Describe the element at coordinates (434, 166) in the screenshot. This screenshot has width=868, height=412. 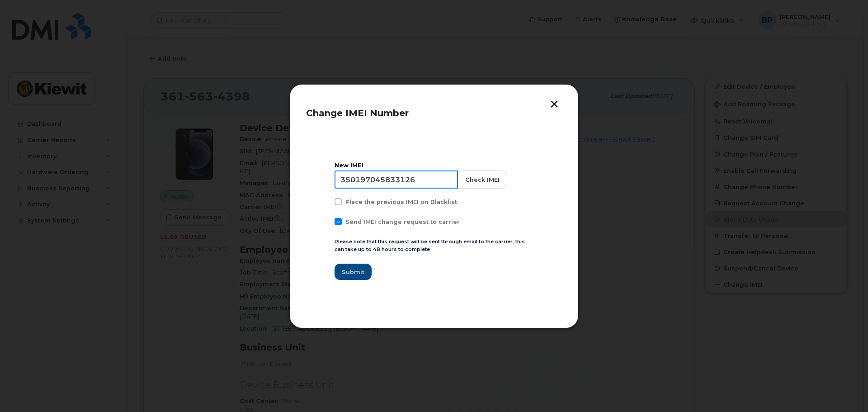
I see `div: New IMEI` at that location.